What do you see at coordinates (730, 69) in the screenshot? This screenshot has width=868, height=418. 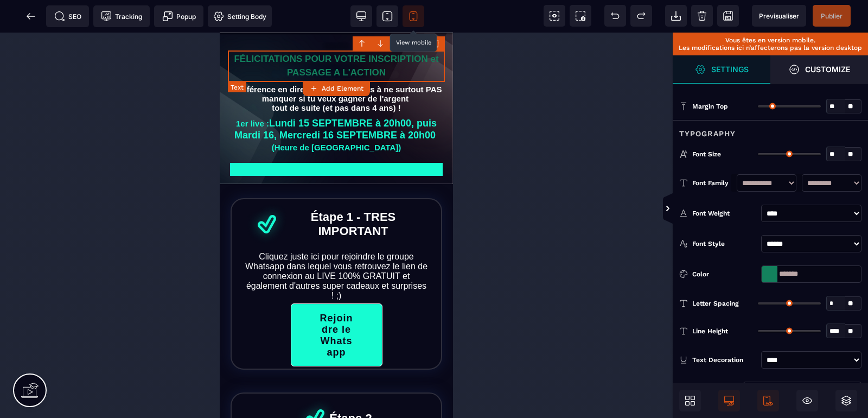 I see `strong: Settings` at bounding box center [730, 69].